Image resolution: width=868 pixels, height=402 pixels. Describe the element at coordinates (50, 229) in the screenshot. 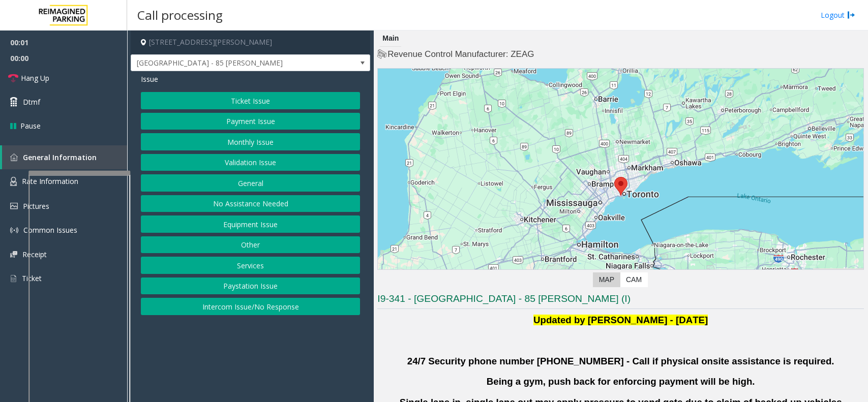

I see `span: Common Issues` at that location.